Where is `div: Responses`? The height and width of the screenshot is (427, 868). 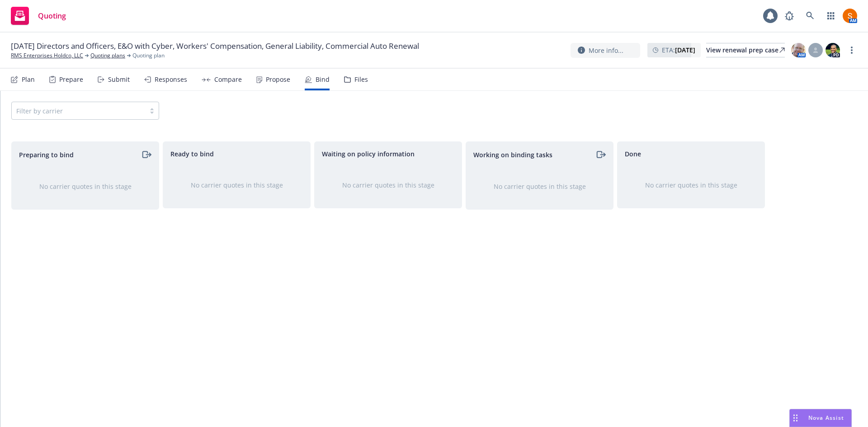 div: Responses is located at coordinates (171, 80).